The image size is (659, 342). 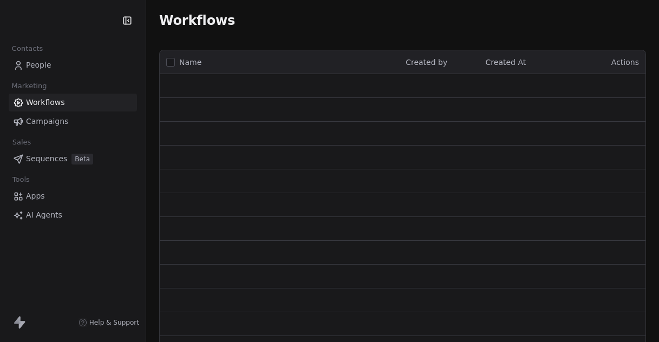 What do you see at coordinates (47, 159) in the screenshot?
I see `span: Sequences` at bounding box center [47, 159].